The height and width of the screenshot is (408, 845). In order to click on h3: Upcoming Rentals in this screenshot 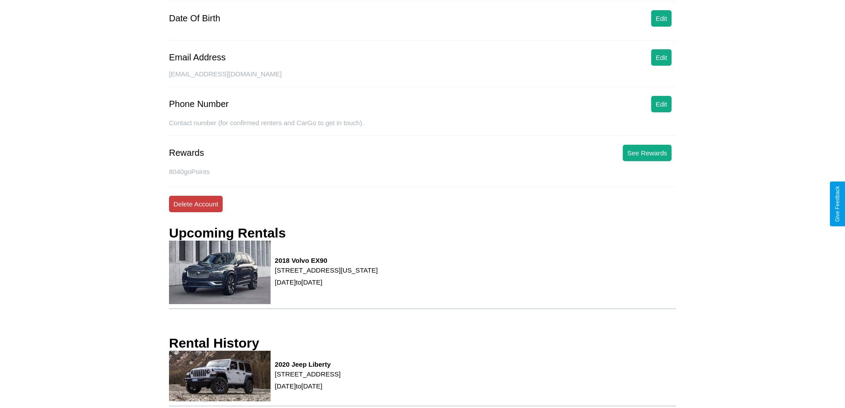, I will do `click(227, 233)`.